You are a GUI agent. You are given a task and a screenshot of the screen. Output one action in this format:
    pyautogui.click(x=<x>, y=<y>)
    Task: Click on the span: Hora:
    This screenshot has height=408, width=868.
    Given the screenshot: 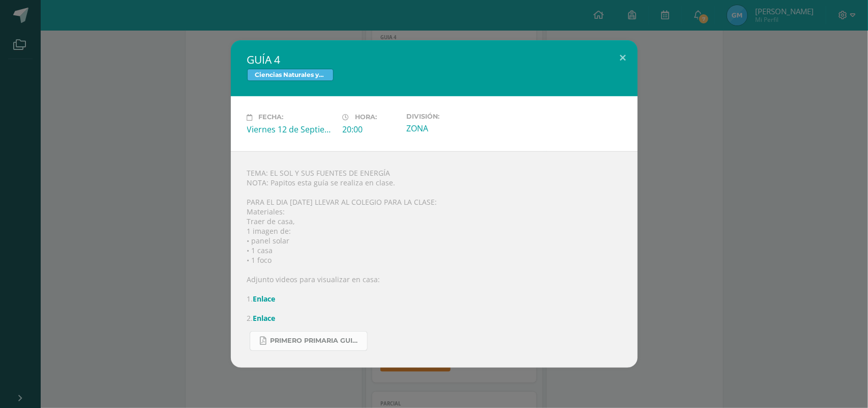 What is the action you would take?
    pyautogui.click(x=366, y=117)
    